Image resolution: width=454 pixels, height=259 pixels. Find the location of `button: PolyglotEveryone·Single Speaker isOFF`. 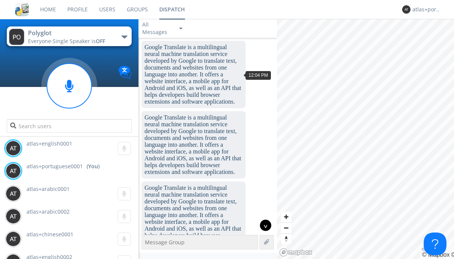

button: PolyglotEveryone·Single Speaker isOFF is located at coordinates (69, 36).